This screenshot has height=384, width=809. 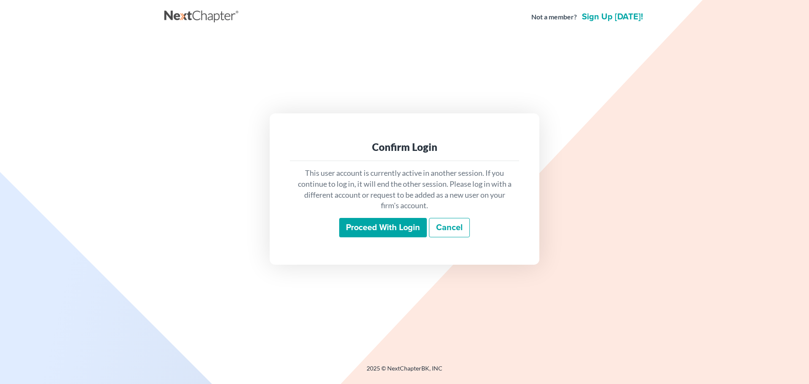 What do you see at coordinates (383, 227) in the screenshot?
I see `input: Proceed with login` at bounding box center [383, 227].